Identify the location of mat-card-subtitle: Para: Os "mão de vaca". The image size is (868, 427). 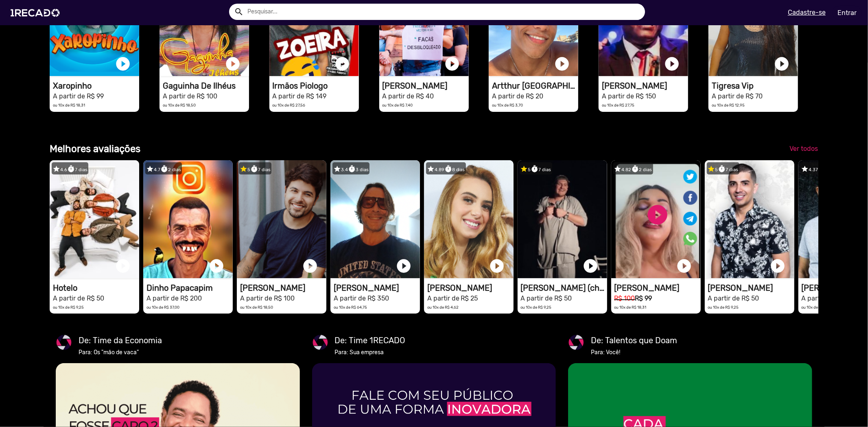
(120, 352).